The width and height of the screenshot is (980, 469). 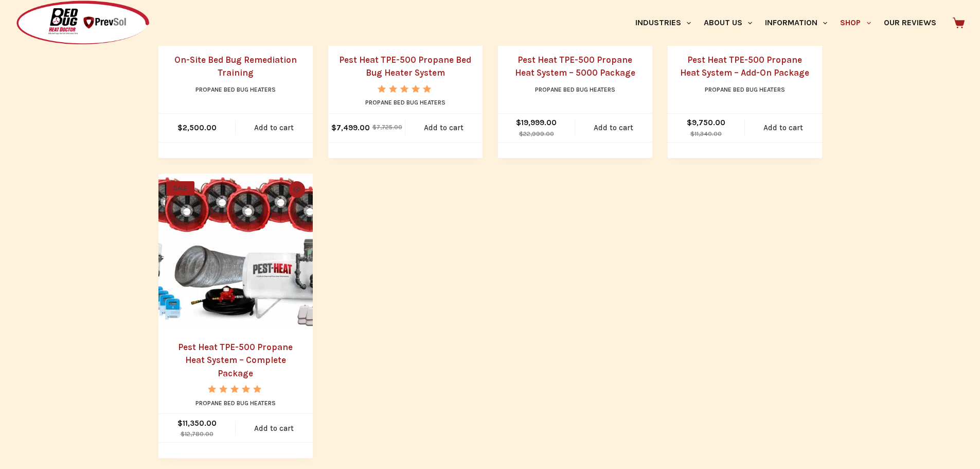 What do you see at coordinates (180, 188) in the screenshot?
I see `span: SALE` at bounding box center [180, 188].